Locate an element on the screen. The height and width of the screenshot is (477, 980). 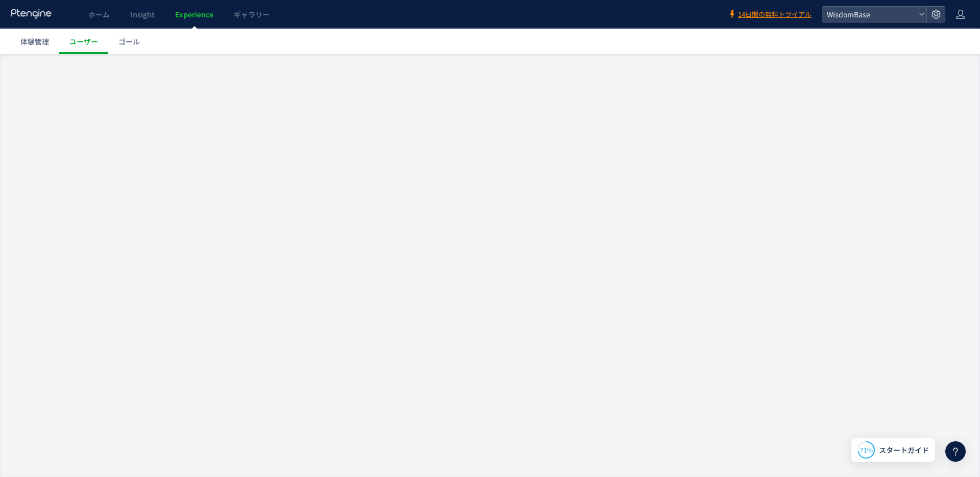
span: ユーザー is located at coordinates (84, 42).